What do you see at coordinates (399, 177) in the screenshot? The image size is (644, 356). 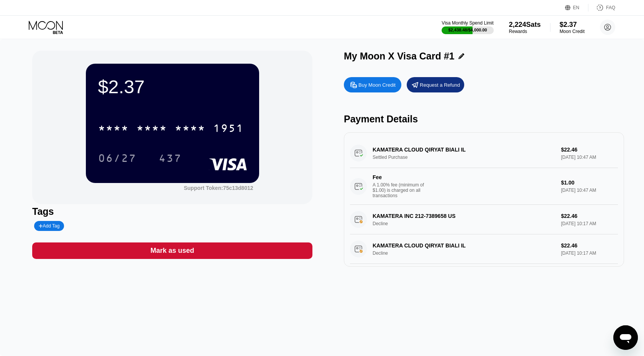 I see `div: Fee` at bounding box center [399, 177].